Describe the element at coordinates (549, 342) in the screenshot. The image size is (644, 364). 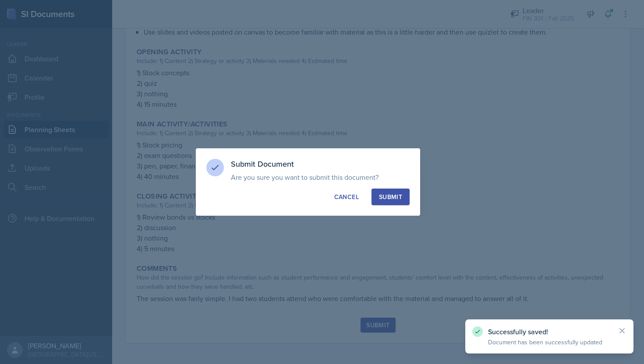
I see `p: Document has been successfully updated` at that location.